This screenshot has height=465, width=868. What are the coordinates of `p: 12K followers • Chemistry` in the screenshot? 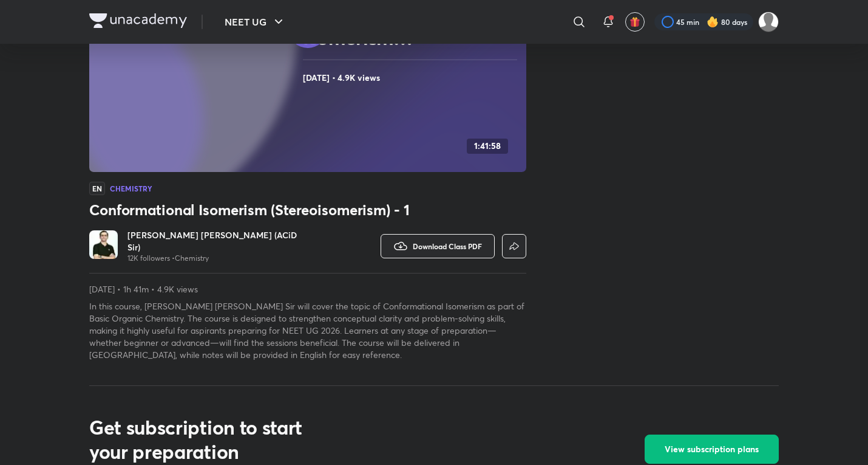 It's located at (217, 258).